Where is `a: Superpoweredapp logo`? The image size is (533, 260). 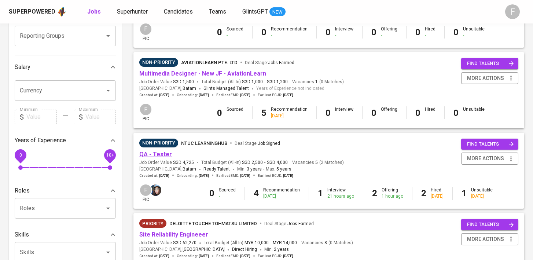
a: Superpoweredapp logo is located at coordinates (38, 12).